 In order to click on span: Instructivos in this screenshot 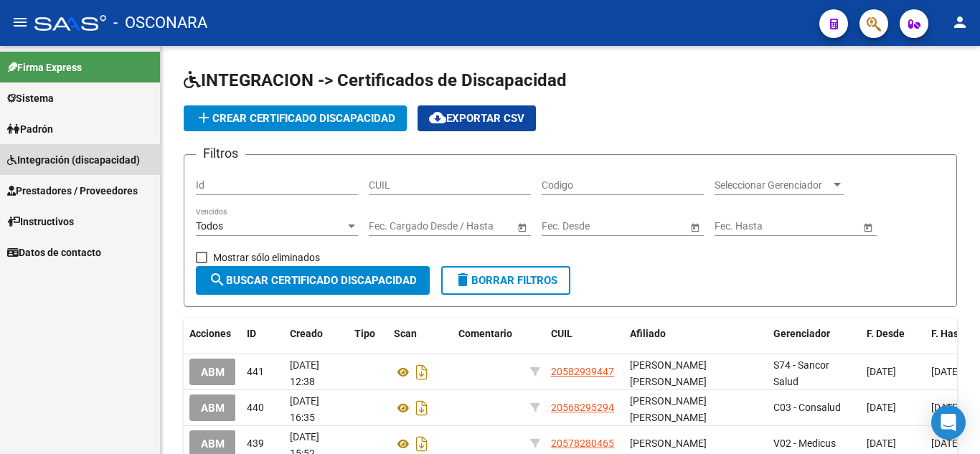, I will do `click(40, 222)`.